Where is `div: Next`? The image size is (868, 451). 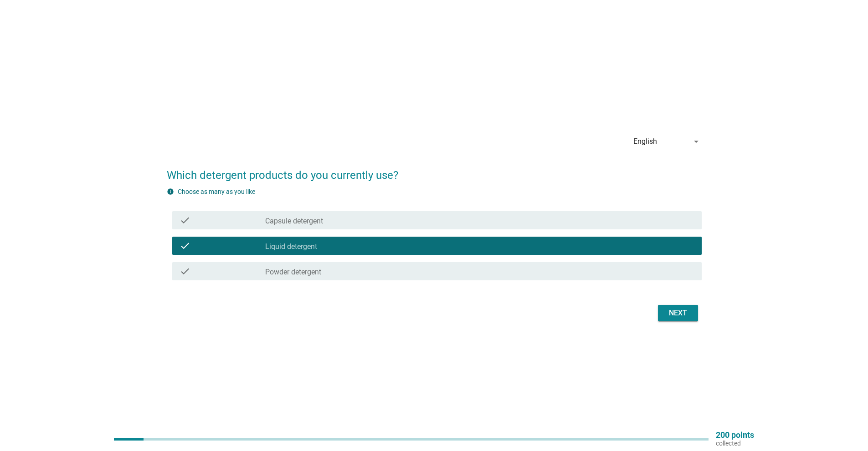 div: Next is located at coordinates (678, 314).